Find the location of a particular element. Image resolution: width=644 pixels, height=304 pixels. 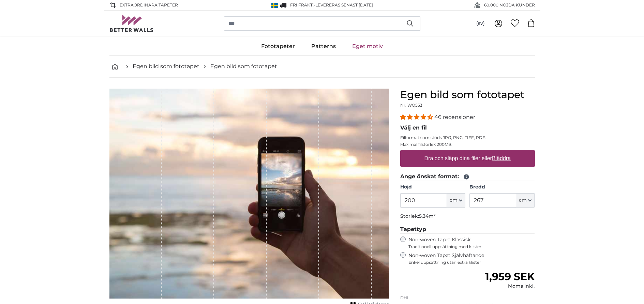

p: DHL is located at coordinates (468, 299).